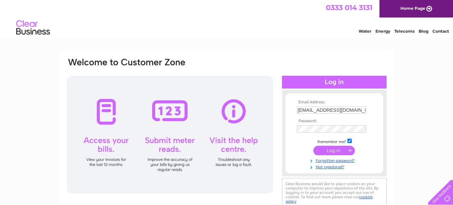 The image size is (453, 205). Describe the element at coordinates (349, 7) in the screenshot. I see `a: 0333 014 3131` at that location.